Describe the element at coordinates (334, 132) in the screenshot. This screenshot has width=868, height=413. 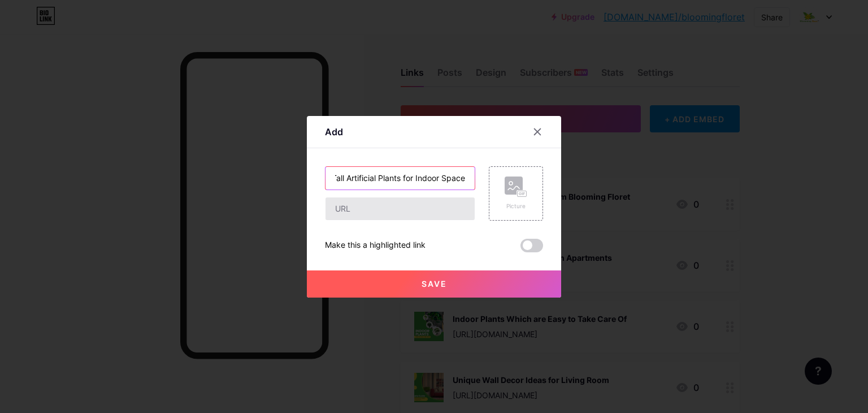
I see `div: Add` at that location.